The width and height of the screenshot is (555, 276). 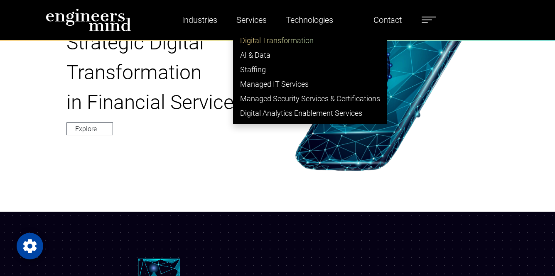 What do you see at coordinates (310, 69) in the screenshot?
I see `a: Staffing` at bounding box center [310, 69].